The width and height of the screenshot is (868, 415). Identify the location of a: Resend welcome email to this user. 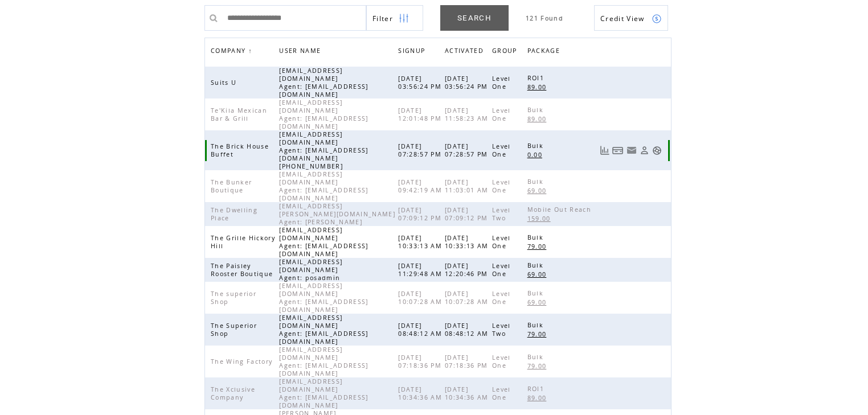
(632, 150).